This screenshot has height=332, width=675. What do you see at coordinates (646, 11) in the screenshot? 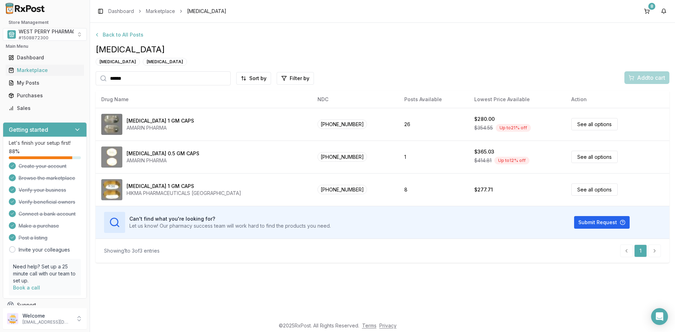
I see `a: 8` at bounding box center [646, 11].